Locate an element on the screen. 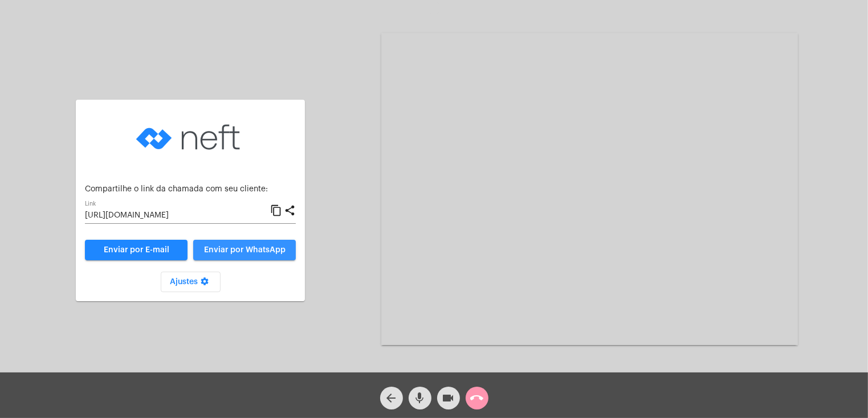 The width and height of the screenshot is (868, 418). mat-icon: videocam is located at coordinates (448, 398).